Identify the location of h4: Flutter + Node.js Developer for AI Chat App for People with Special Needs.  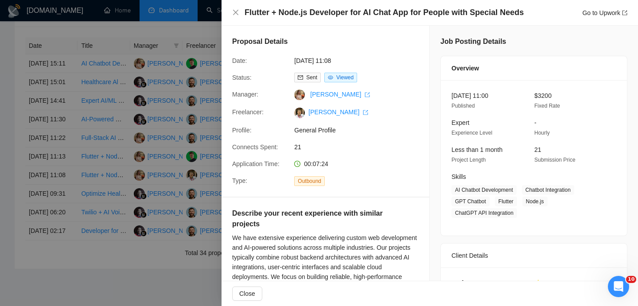
(384, 12).